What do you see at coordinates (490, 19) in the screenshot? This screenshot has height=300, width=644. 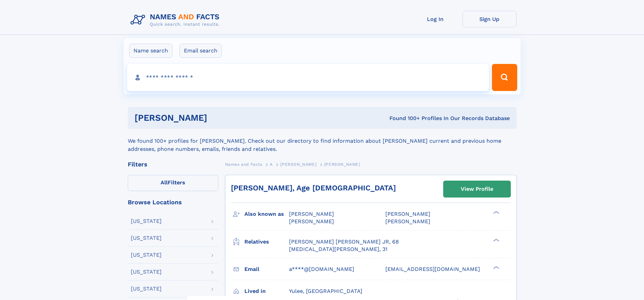 I see `a: Sign Up` at bounding box center [490, 19].